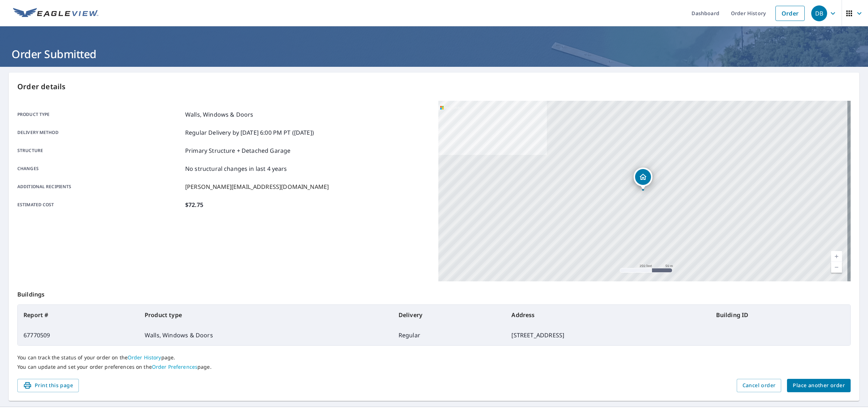  Describe the element at coordinates (449, 335) in the screenshot. I see `td: Regular` at that location.